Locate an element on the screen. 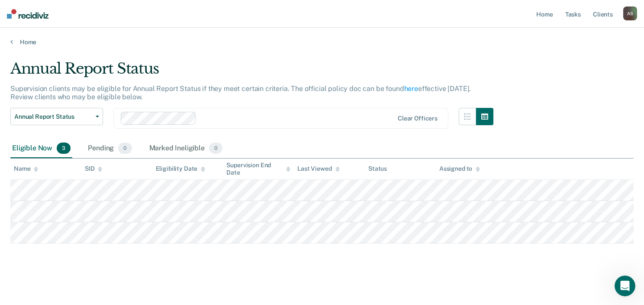 The width and height of the screenshot is (644, 305). button: AS is located at coordinates (630, 13).